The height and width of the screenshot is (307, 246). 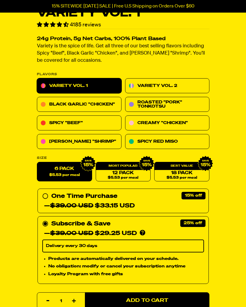 I want to click on div: One Time Purchase, so click(x=123, y=201).